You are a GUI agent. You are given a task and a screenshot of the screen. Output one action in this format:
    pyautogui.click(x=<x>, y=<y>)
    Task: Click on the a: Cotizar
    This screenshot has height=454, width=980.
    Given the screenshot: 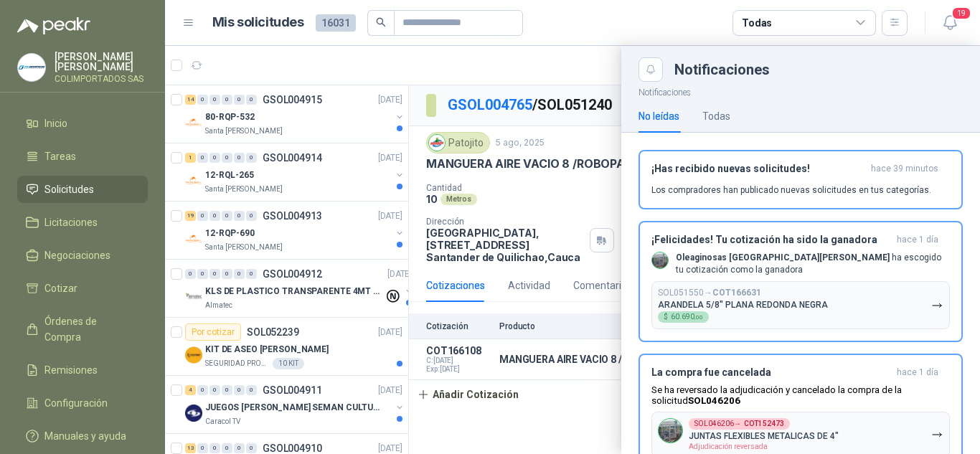 What is the action you would take?
    pyautogui.click(x=82, y=288)
    